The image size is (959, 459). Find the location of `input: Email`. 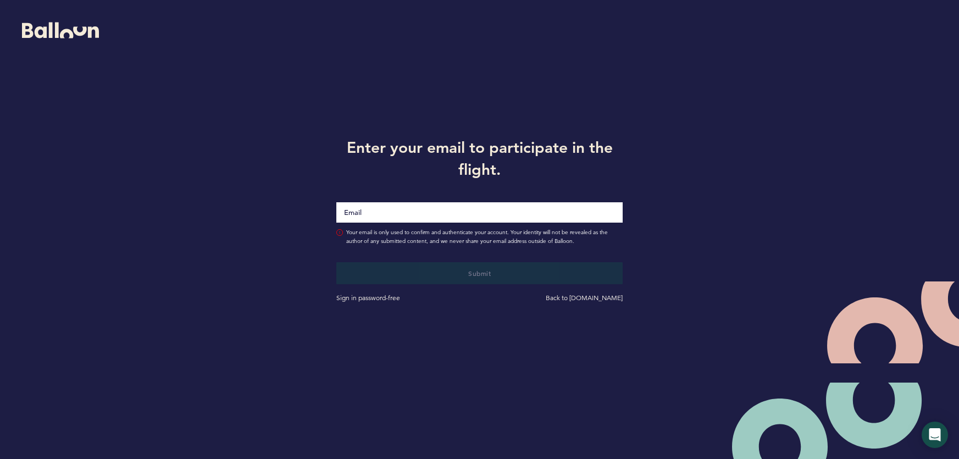

input: Email is located at coordinates (480, 212).